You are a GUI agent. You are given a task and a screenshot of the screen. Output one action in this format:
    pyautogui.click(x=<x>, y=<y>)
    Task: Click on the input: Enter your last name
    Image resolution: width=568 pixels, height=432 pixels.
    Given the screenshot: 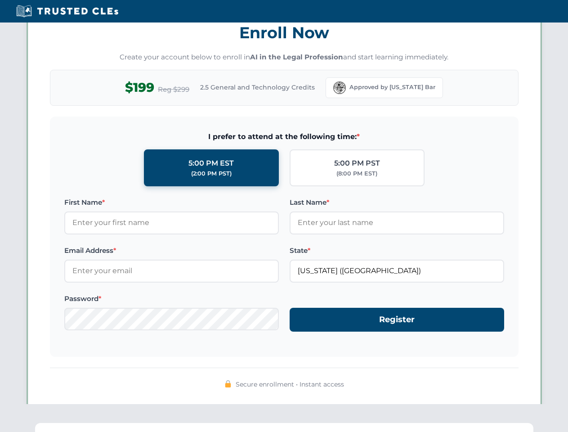 What is the action you would take?
    pyautogui.click(x=397, y=223)
    